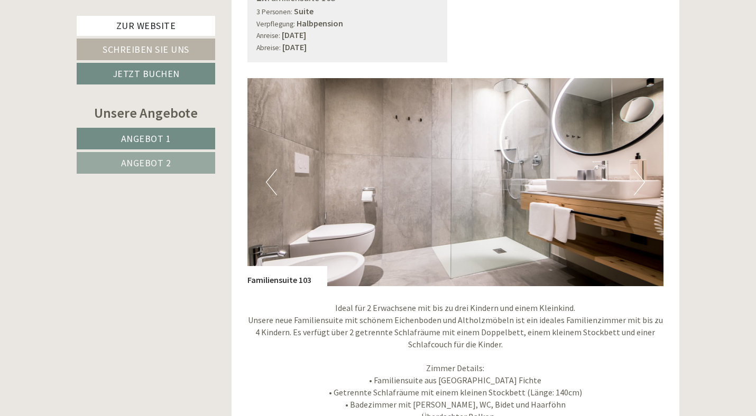 The width and height of the screenshot is (756, 416). I want to click on div: Inso Sonnenheim, so click(89, 35).